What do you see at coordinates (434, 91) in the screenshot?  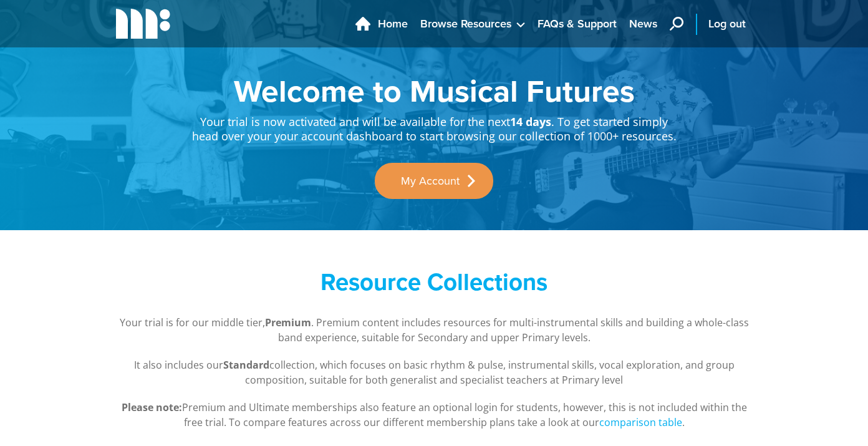 I see `h1: Welcome to Musical Futures` at bounding box center [434, 91].